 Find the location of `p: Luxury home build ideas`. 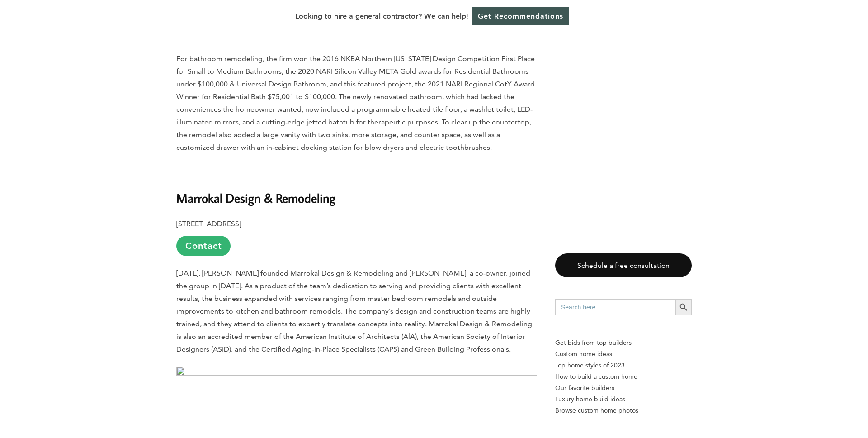

p: Luxury home build ideas is located at coordinates (623, 399).